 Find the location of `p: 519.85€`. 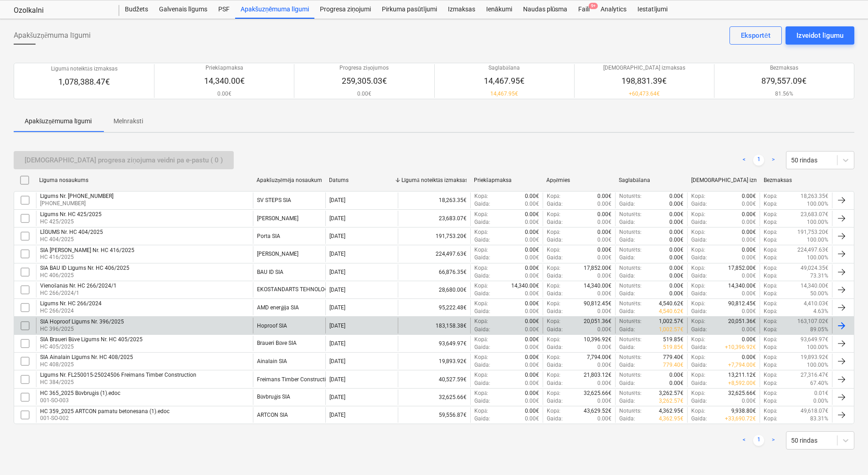

p: 519.85€ is located at coordinates (672, 347).